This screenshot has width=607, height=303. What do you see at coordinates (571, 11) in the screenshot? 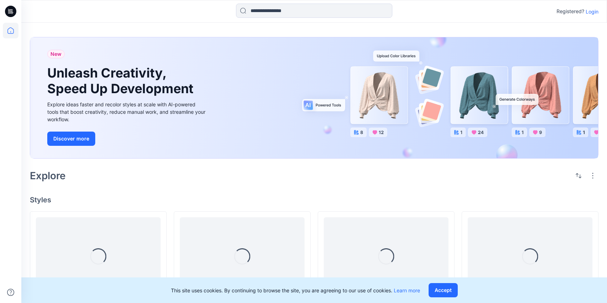
I see `p: Registered?` at bounding box center [571, 11].